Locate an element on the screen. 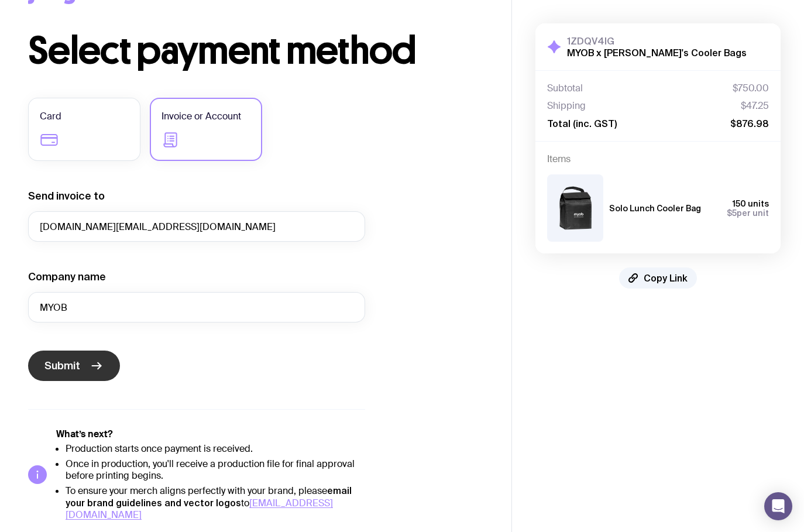 Image resolution: width=804 pixels, height=532 pixels. span: $5 is located at coordinates (731, 213).